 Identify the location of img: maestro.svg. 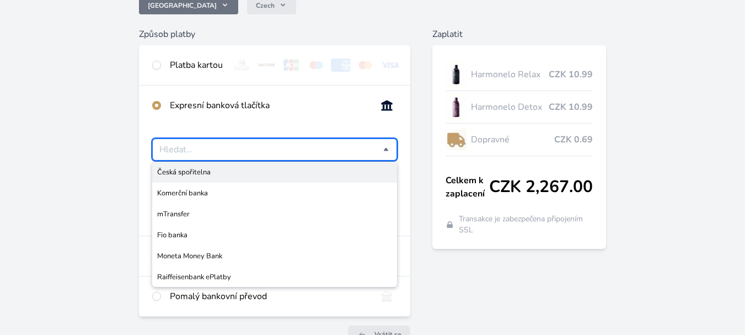
(316, 65).